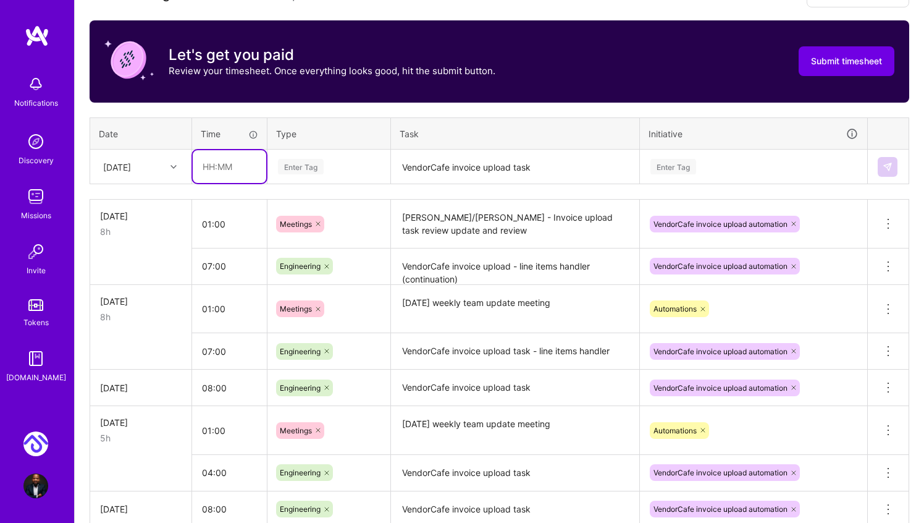 The width and height of the screenshot is (924, 523). I want to click on textarea: VendorCafe invoice upload task - line items handler, so click(515, 351).